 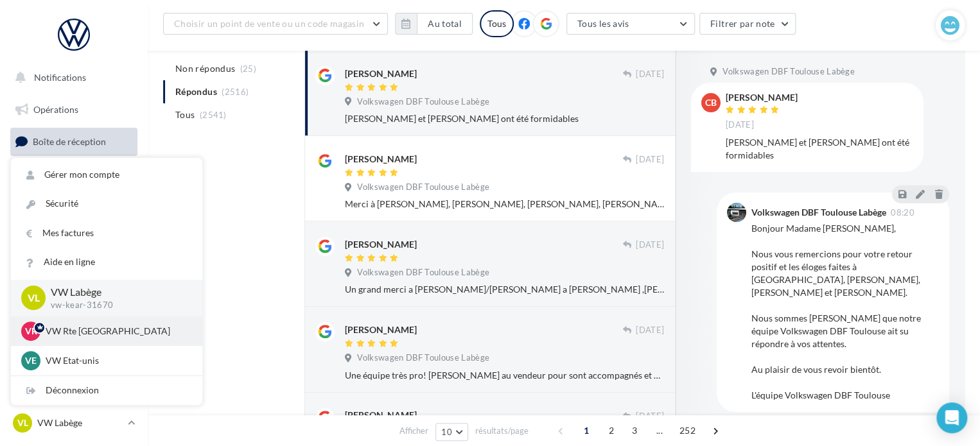 What do you see at coordinates (107, 233) in the screenshot?
I see `a: Mes factures` at bounding box center [107, 233].